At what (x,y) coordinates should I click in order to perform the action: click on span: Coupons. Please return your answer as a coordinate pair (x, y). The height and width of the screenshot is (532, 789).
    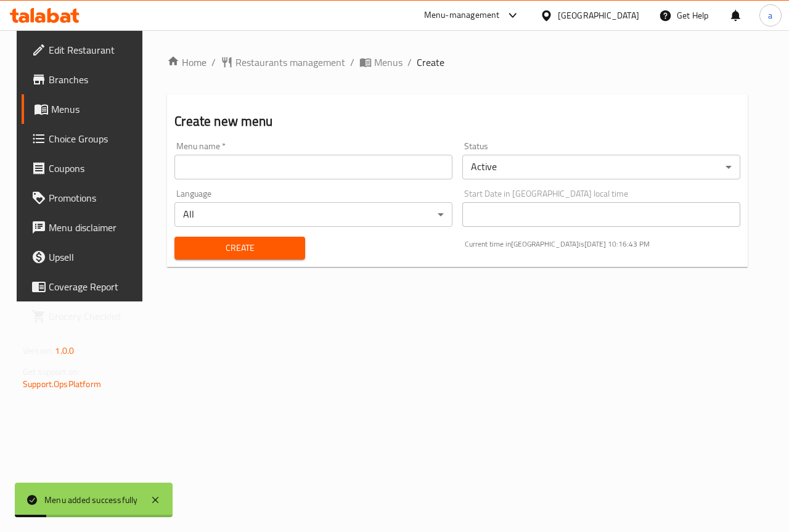
    Looking at the image, I should click on (94, 168).